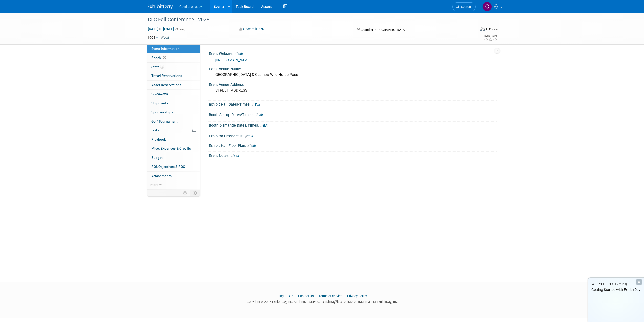  Describe the element at coordinates (174, 49) in the screenshot. I see `a: Event Information` at that location.